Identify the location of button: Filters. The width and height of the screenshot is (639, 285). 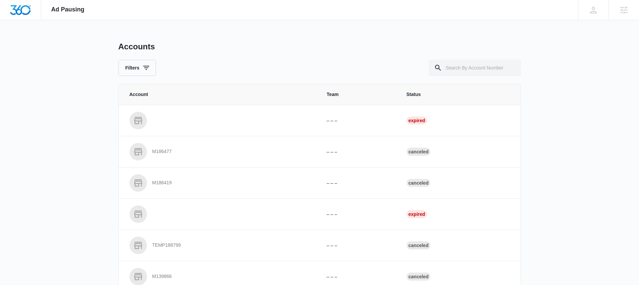
(137, 68).